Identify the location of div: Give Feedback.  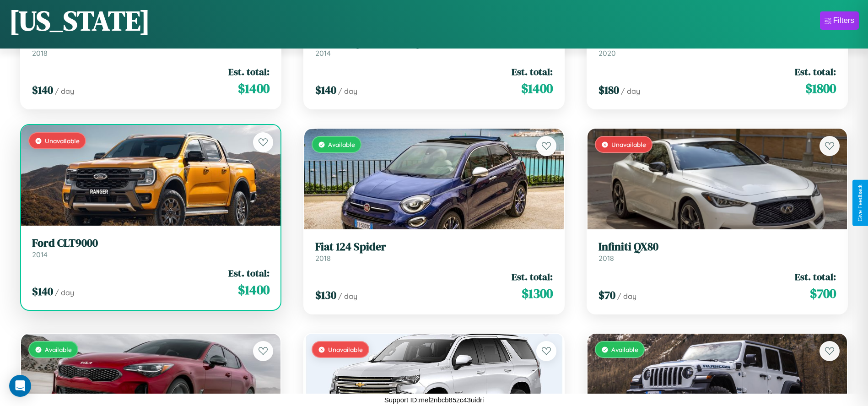
(860, 203).